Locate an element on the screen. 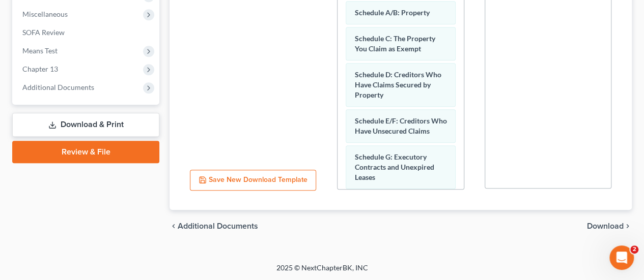  button: Download chevron_right is located at coordinates (609, 226).